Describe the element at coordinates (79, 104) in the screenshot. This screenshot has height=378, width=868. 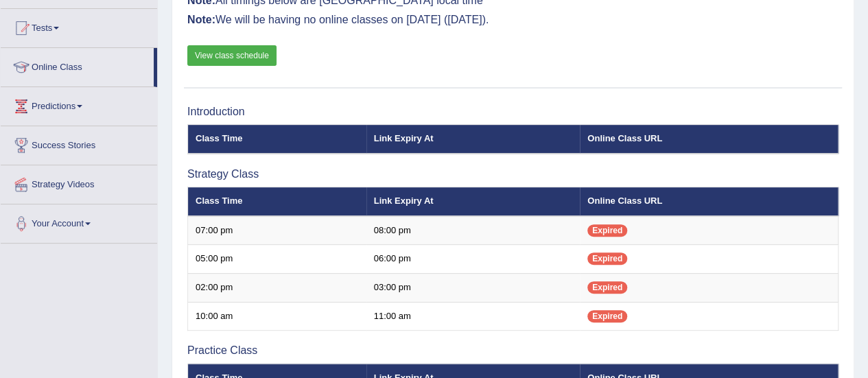
I see `a: Predictions` at that location.